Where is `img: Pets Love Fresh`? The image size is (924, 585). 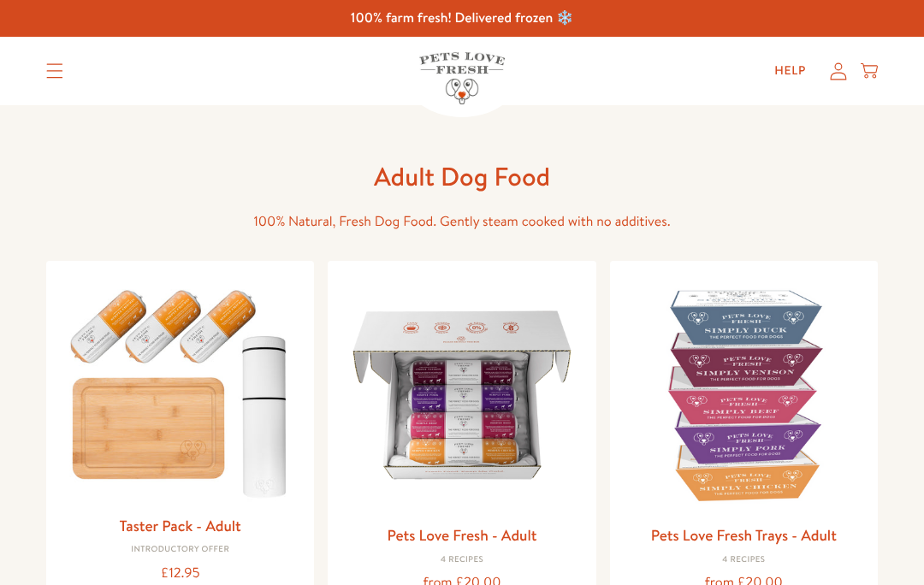 img: Pets Love Fresh is located at coordinates (462, 78).